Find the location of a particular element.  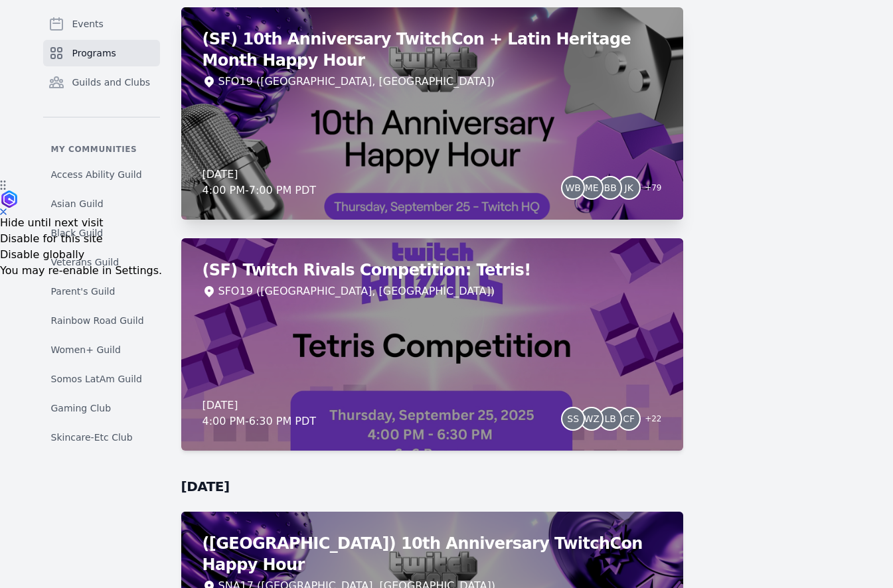

span: Veterans Guild is located at coordinates (85, 262).